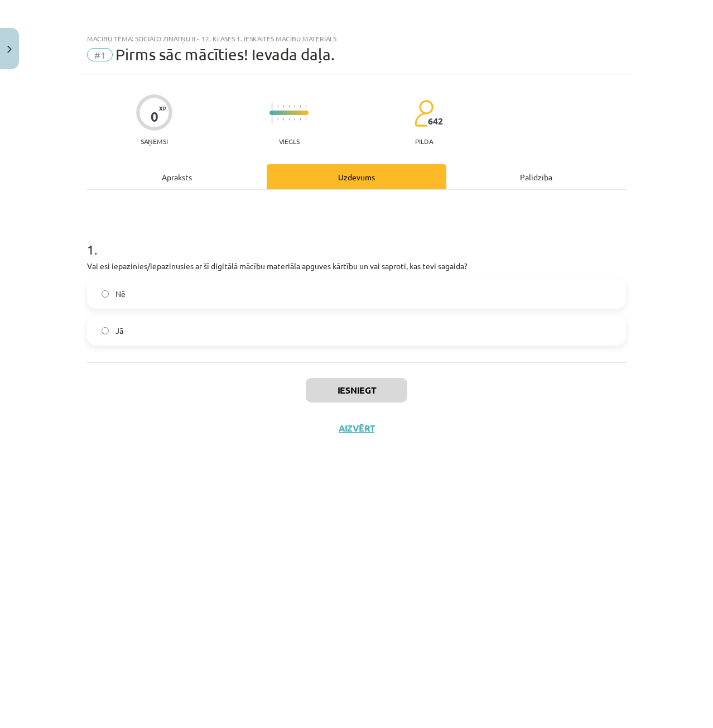 The image size is (713, 728). What do you see at coordinates (225, 54) in the screenshot?
I see `span: Pirms sāc mācīties! Ievada daļa.` at bounding box center [225, 54].